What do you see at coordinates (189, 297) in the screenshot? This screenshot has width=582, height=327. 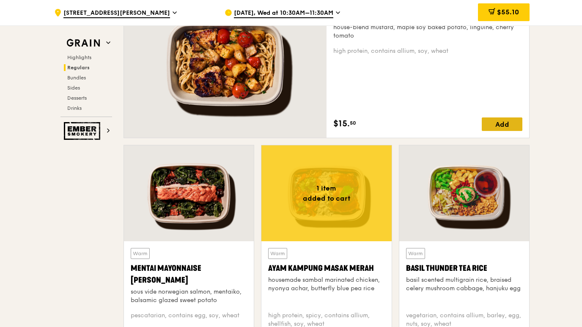 I see `div: sous vide norwegian salmon, mentaiko, balsamic glazed sweet potato` at bounding box center [189, 297].